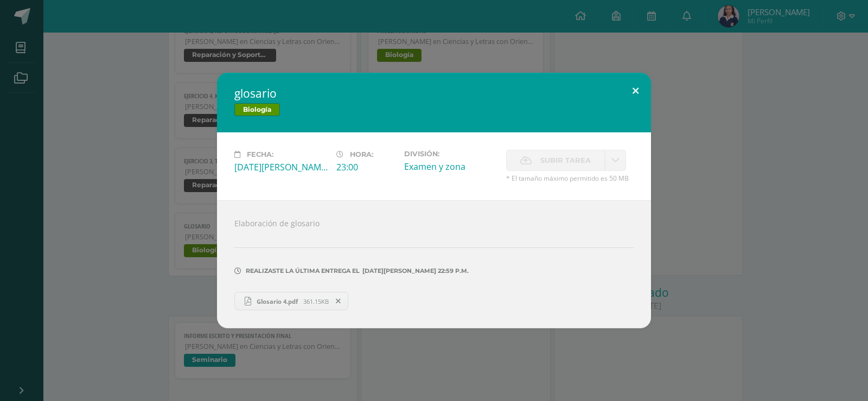 This screenshot has height=401, width=868. Describe the element at coordinates (434, 93) in the screenshot. I see `h2: glosario` at that location.